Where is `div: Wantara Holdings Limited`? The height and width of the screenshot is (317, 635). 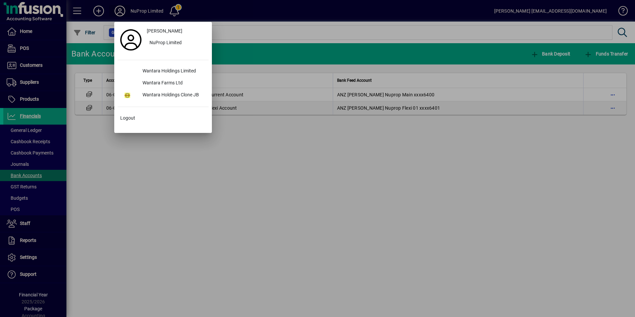 div: Wantara Holdings Limited is located at coordinates (173, 71).